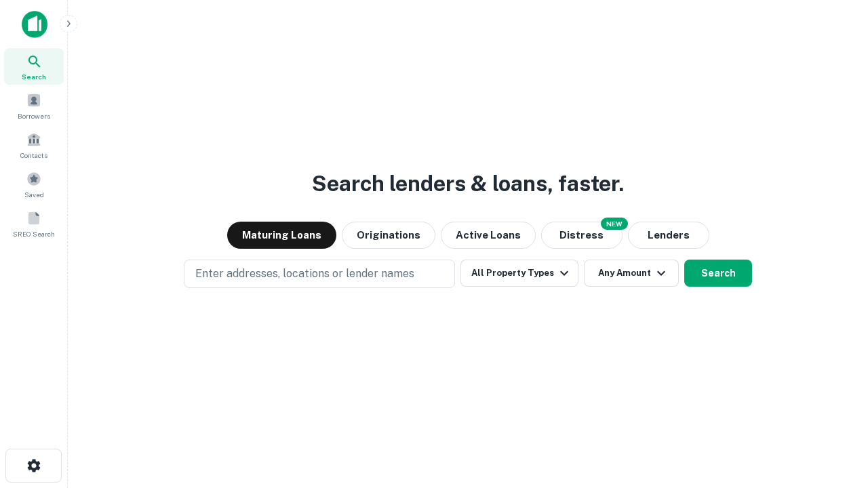 This screenshot has height=488, width=868. I want to click on button: Search, so click(718, 273).